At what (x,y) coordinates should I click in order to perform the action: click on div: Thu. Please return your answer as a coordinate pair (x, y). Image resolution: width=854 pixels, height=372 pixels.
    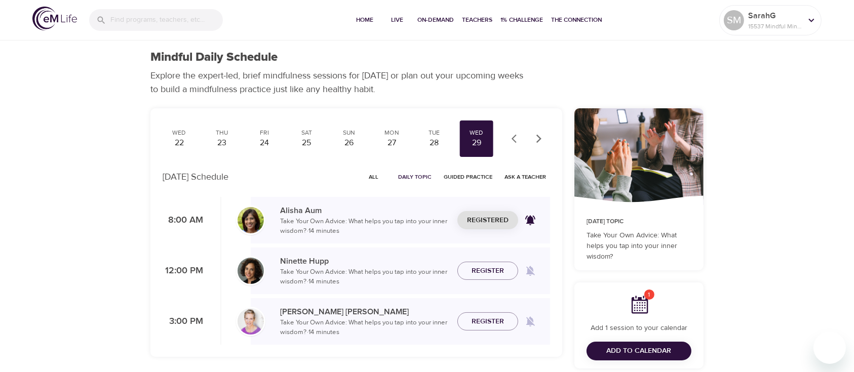
    Looking at the image, I should click on (222, 133).